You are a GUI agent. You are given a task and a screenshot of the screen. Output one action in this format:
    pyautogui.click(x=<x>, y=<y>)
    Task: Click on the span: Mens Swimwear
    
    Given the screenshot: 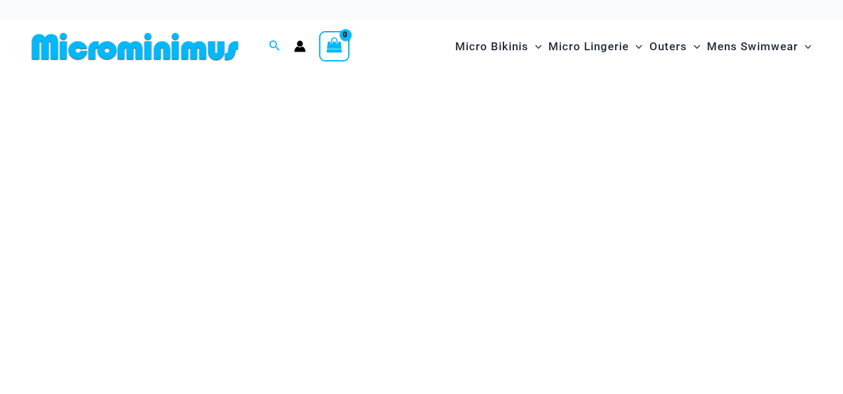 What is the action you would take?
    pyautogui.click(x=752, y=46)
    